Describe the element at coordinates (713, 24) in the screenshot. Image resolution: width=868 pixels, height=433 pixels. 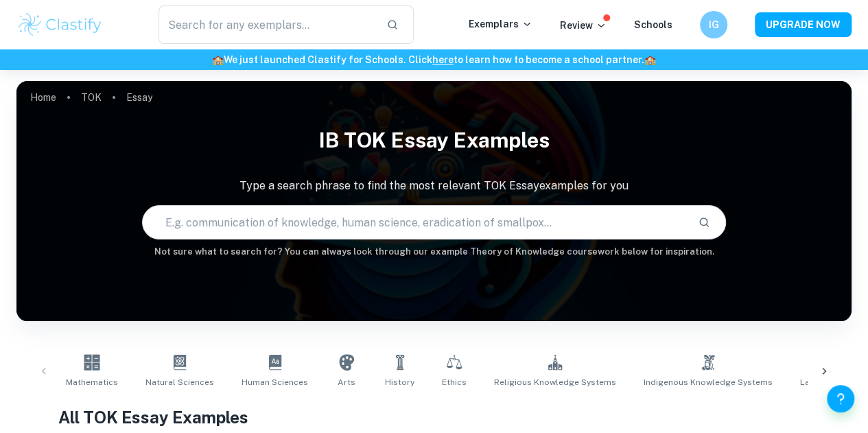
I see `button: IG` at that location.